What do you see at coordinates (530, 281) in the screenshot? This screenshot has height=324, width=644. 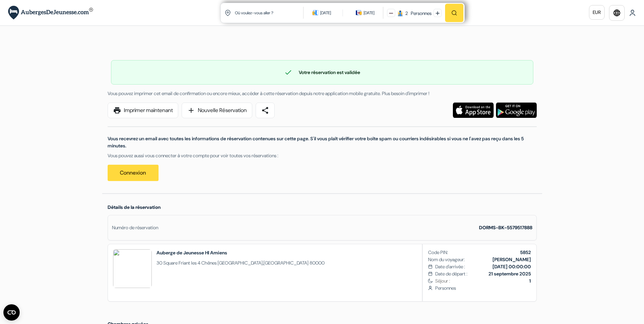 I see `b: 1` at bounding box center [530, 281].